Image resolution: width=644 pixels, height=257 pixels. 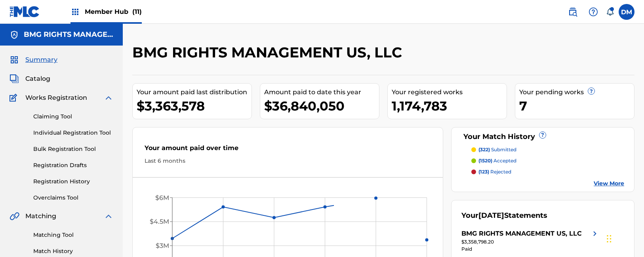 I want to click on a: (322) submitted, so click(x=548, y=150).